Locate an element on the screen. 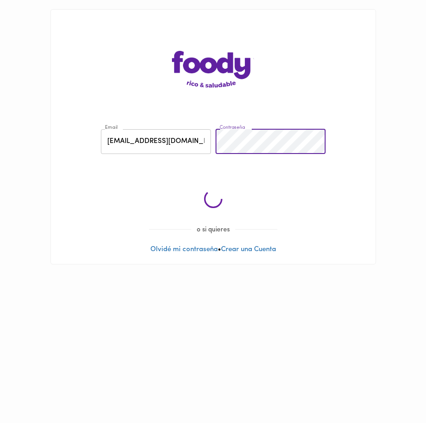 This screenshot has width=426, height=423. img: logo-main-page.png is located at coordinates (213, 69).